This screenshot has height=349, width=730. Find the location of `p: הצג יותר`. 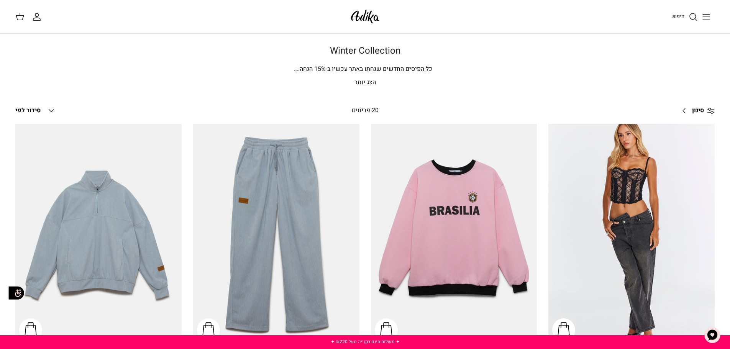

p: הצג יותר is located at coordinates (365, 83).